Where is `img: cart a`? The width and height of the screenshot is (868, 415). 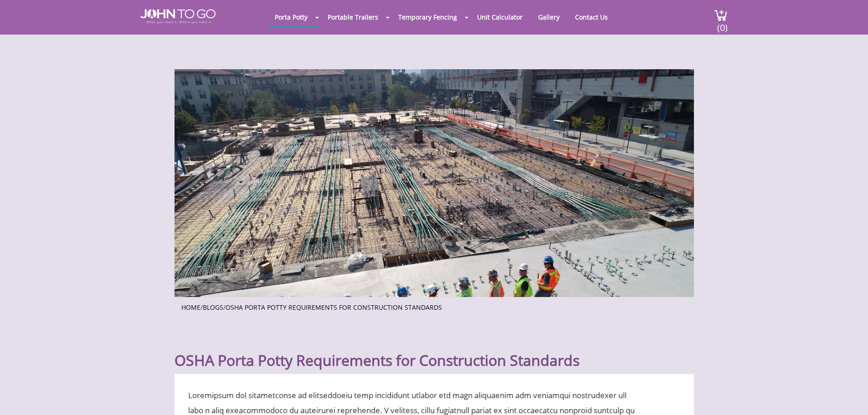 img: cart a is located at coordinates (721, 15).